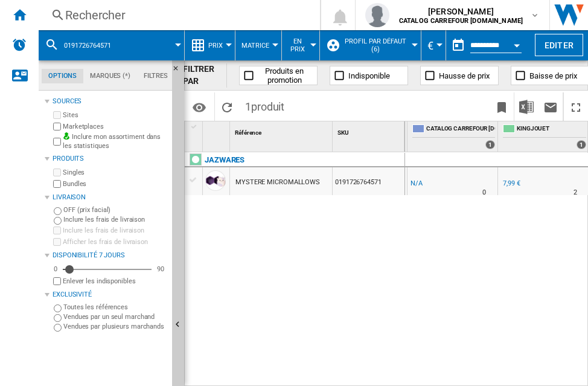 This screenshot has height=386, width=588. I want to click on div: 90, so click(160, 269).